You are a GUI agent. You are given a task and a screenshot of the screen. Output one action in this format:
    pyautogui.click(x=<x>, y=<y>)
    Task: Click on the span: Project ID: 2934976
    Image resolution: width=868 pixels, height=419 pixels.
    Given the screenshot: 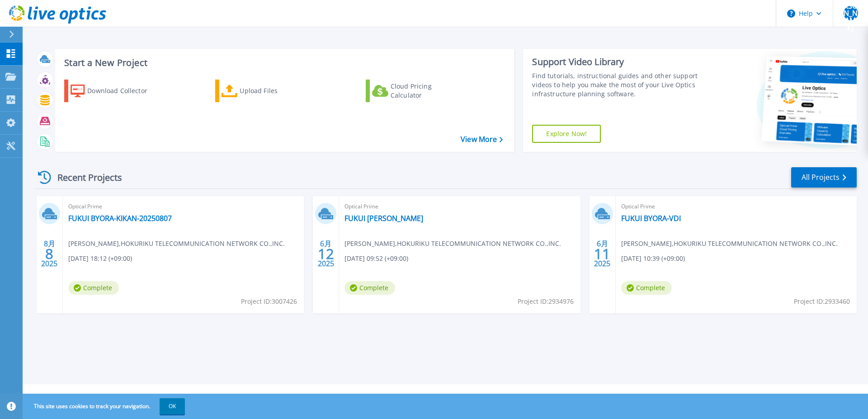 What is the action you would take?
    pyautogui.click(x=546, y=302)
    